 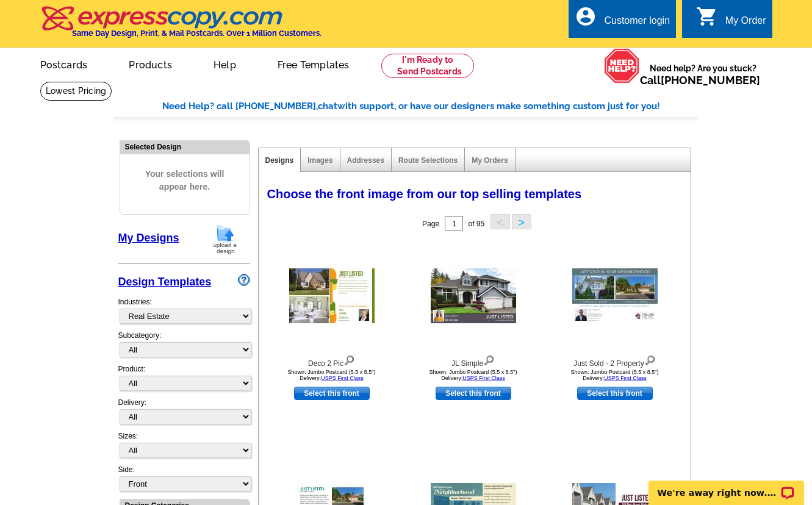 What do you see at coordinates (745, 24) in the screenshot?
I see `div: My Order` at bounding box center [745, 24].